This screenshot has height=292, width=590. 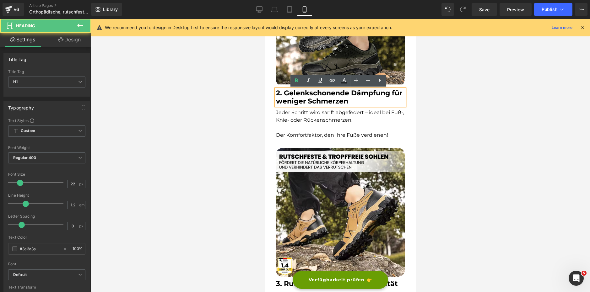 I want to click on div: Font Weight, so click(x=47, y=148).